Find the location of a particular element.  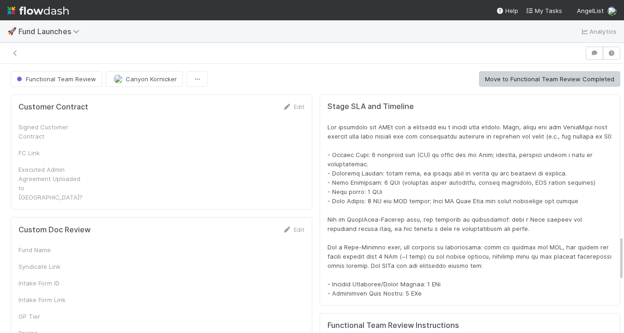

a: Analytics is located at coordinates (599, 31).